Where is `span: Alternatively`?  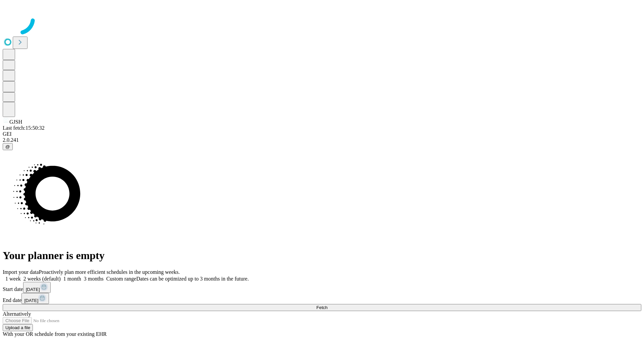
span: Alternatively is located at coordinates (16, 314).